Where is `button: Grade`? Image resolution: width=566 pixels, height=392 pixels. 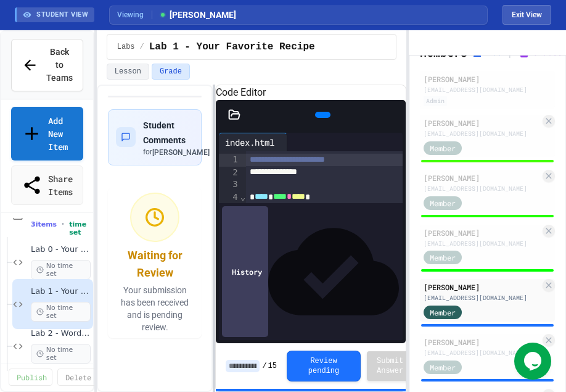
button: Grade is located at coordinates (171, 71).